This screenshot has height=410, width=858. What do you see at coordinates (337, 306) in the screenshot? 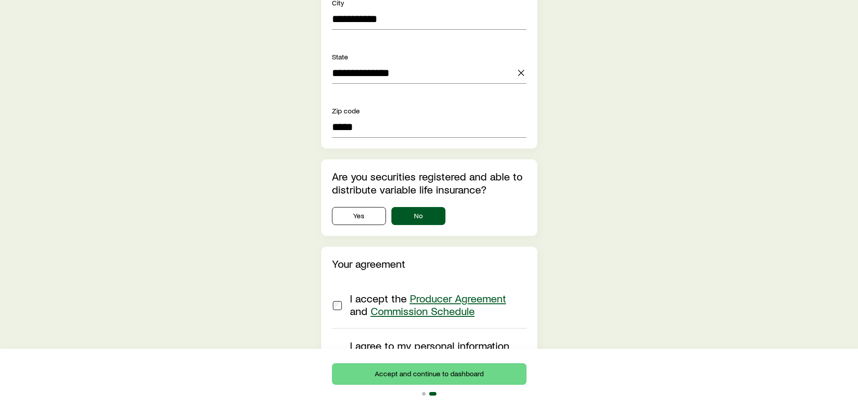
I see `input: I accept the Producer Agreement and Commission Schedule` at bounding box center [337, 306].